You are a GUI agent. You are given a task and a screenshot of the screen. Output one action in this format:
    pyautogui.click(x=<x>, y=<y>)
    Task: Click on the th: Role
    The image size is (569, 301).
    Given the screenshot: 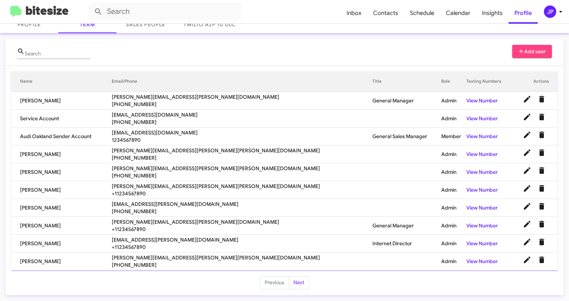 What is the action you would take?
    pyautogui.click(x=454, y=82)
    